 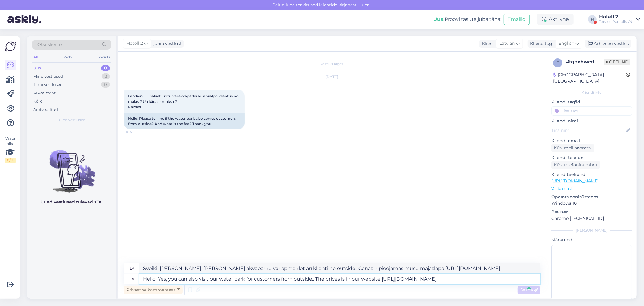 What do you see at coordinates (487, 44) in the screenshot?
I see `div: Klient` at bounding box center [487, 44].